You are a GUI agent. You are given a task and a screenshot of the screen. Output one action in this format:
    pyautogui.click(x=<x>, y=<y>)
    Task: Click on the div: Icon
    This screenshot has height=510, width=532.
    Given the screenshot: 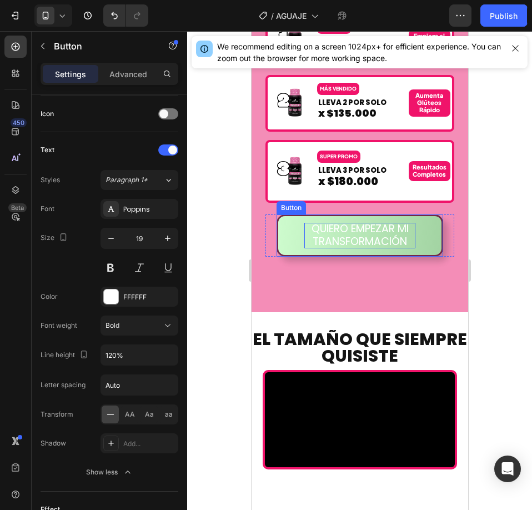 What is the action you would take?
    pyautogui.click(x=47, y=114)
    